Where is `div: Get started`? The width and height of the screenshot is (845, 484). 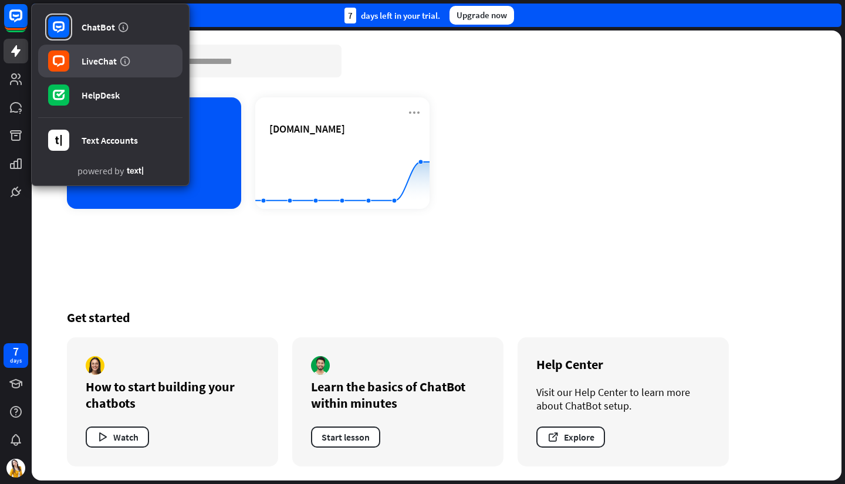 div: Get started is located at coordinates (437, 318).